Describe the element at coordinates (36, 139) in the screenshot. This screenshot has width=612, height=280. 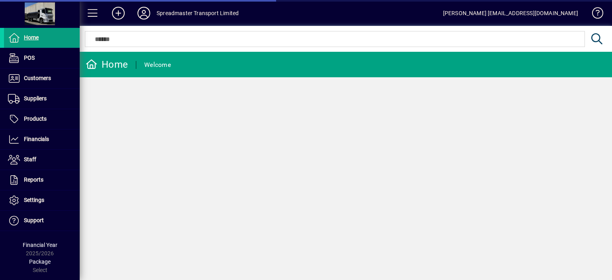
I see `span: Financials` at that location.